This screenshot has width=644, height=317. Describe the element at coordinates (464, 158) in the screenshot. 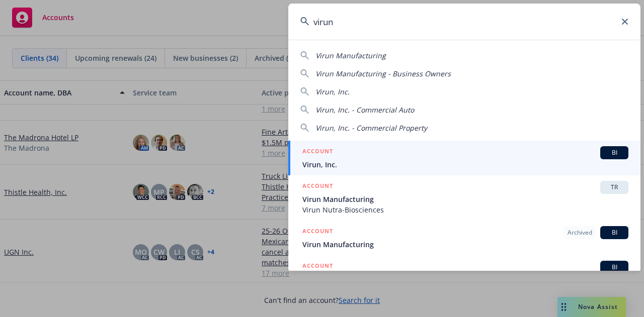

I see `a: ACCOUNTBIVirun, Inc.` at that location.